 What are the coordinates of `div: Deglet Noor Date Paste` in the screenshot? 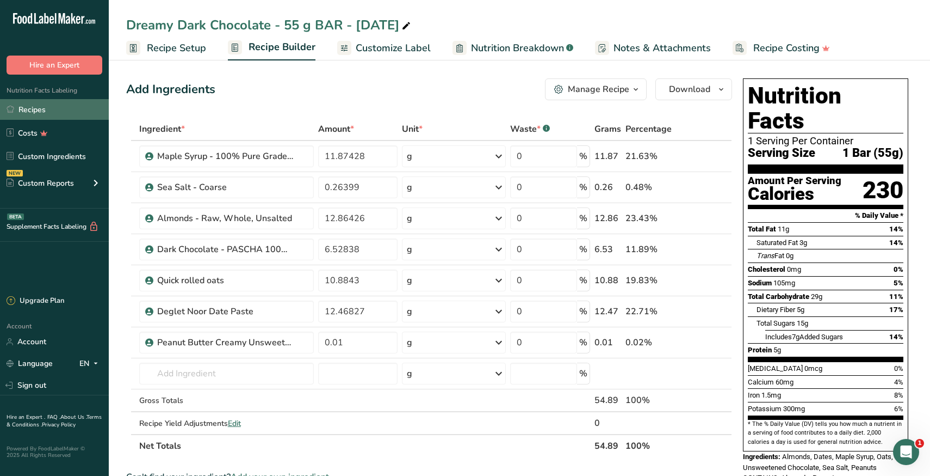 It's located at (225, 311).